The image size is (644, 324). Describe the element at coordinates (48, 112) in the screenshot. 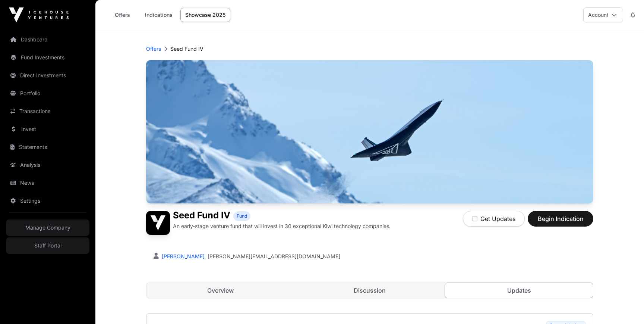

I see `a: Transactions` at that location.